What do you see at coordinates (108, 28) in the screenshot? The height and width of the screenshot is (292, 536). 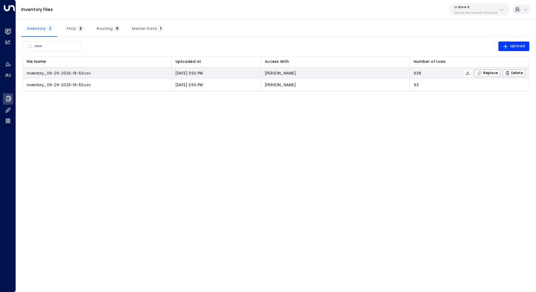 I see `span: Routing` at bounding box center [108, 28].